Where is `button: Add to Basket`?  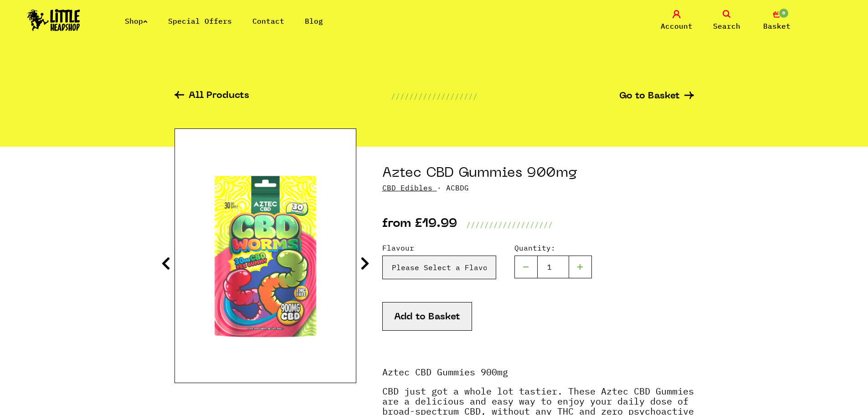 button: Add to Basket is located at coordinates (427, 316).